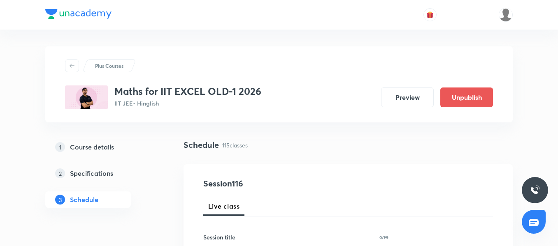 This screenshot has width=558, height=246. What do you see at coordinates (101, 147) in the screenshot?
I see `a: 1Course details` at bounding box center [101, 147].